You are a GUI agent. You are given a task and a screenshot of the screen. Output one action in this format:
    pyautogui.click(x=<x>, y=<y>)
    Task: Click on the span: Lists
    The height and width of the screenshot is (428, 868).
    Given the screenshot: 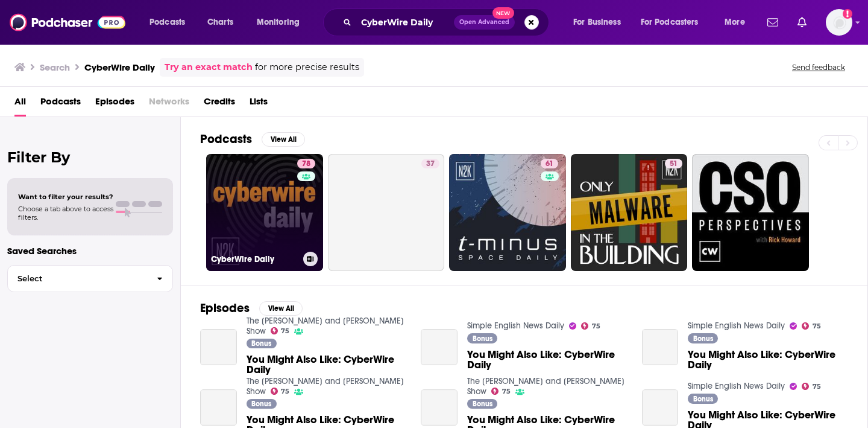 What is the action you would take?
    pyautogui.click(x=259, y=104)
    